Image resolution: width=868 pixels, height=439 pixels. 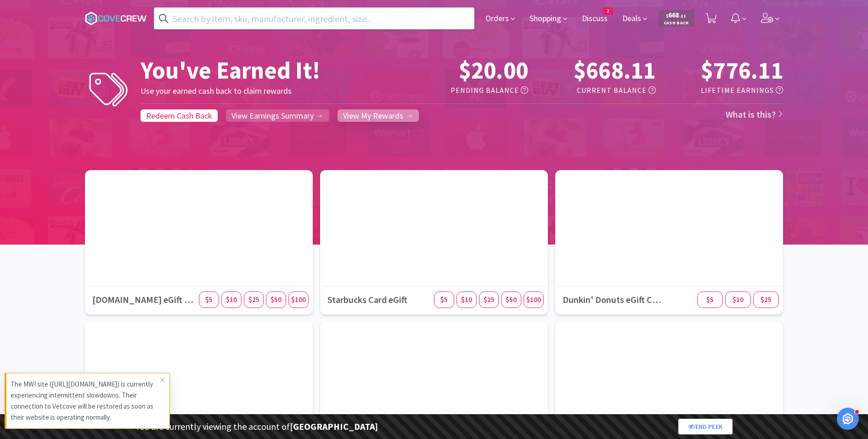 I want to click on h3: Dunkin' Donuts eGift Card, so click(x=614, y=299).